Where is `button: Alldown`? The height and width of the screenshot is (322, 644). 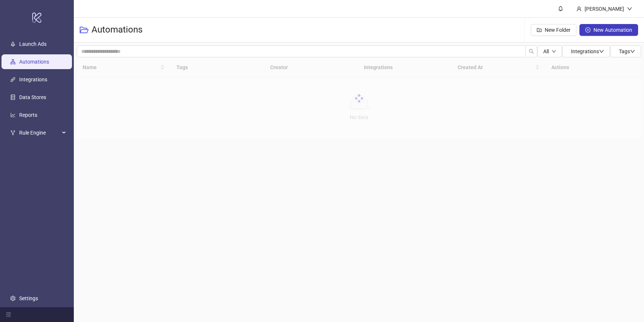 button: Alldown is located at coordinates (550, 51).